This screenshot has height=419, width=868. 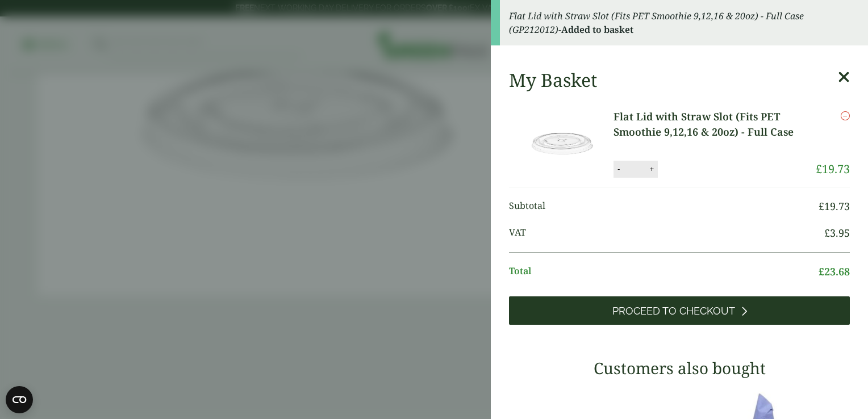 What do you see at coordinates (553, 80) in the screenshot?
I see `h2: My Basket` at bounding box center [553, 80].